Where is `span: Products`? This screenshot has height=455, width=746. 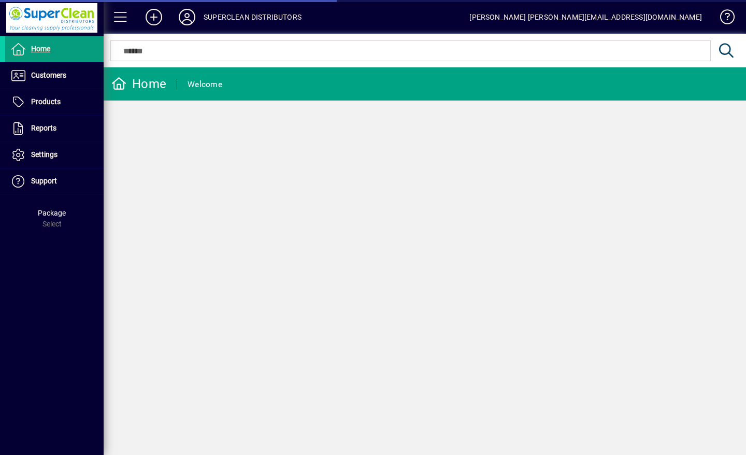
span: Products is located at coordinates (46, 102).